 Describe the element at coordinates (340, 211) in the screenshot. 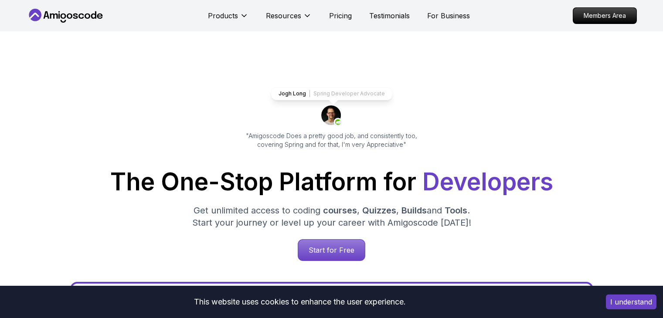

I see `span: courses` at that location.